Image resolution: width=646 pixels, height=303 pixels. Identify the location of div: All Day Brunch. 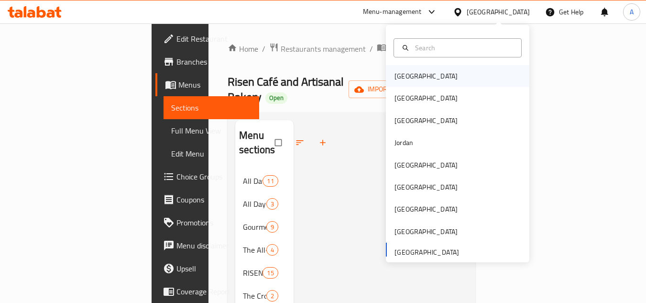
(254, 204).